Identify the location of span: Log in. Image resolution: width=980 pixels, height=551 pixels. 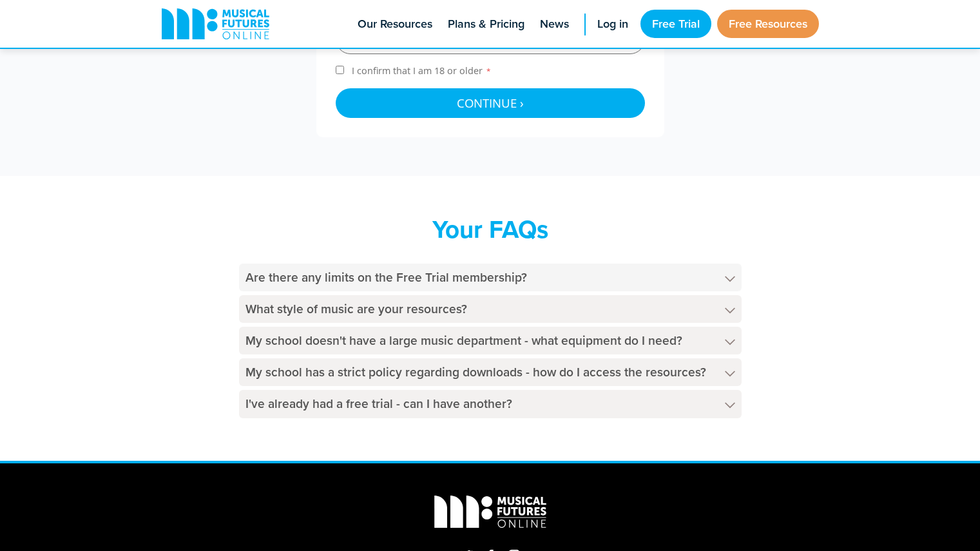
(613, 24).